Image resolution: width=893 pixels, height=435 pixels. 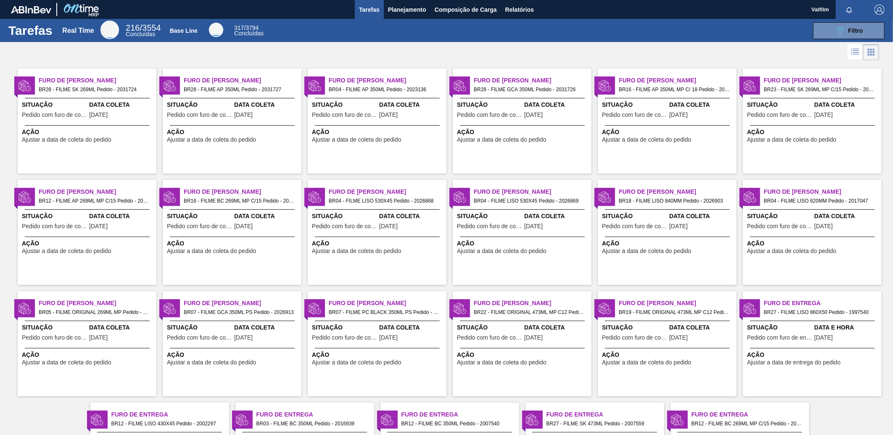 What do you see at coordinates (779, 338) in the screenshot?
I see `span: Pedido com furo de entrega` at bounding box center [779, 338].